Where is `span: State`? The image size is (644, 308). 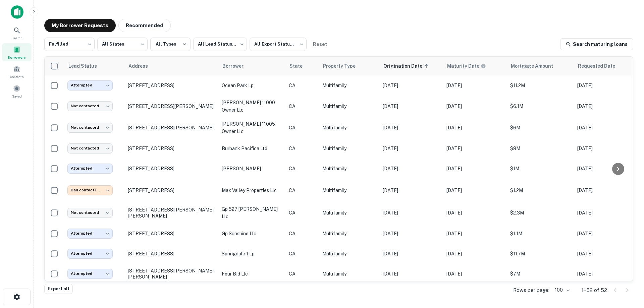
span: State is located at coordinates (300, 66).